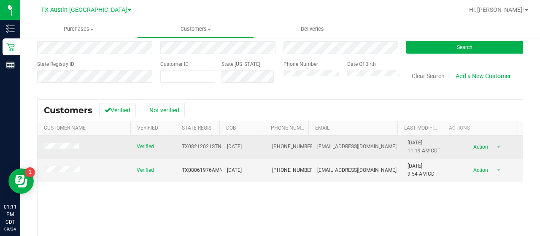  What do you see at coordinates (301, 64) in the screenshot?
I see `label: Phone Number` at bounding box center [301, 64].